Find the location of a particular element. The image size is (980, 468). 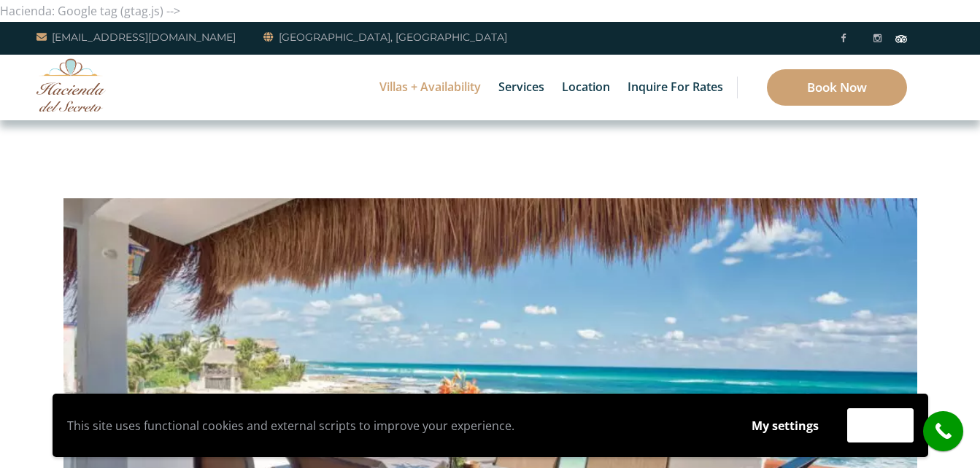

a: Villas + Availability is located at coordinates (429, 88).